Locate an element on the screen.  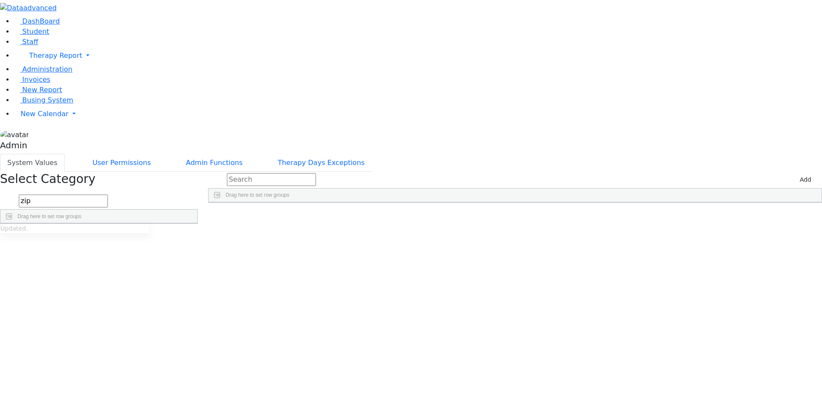
a: New Calendar is located at coordinates (418, 114).